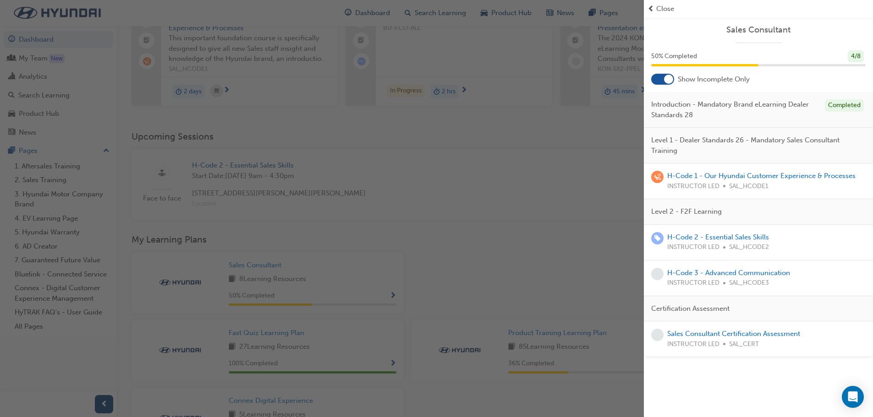 Image resolution: width=873 pixels, height=417 pixels. I want to click on span: Sales Consultant, so click(758, 30).